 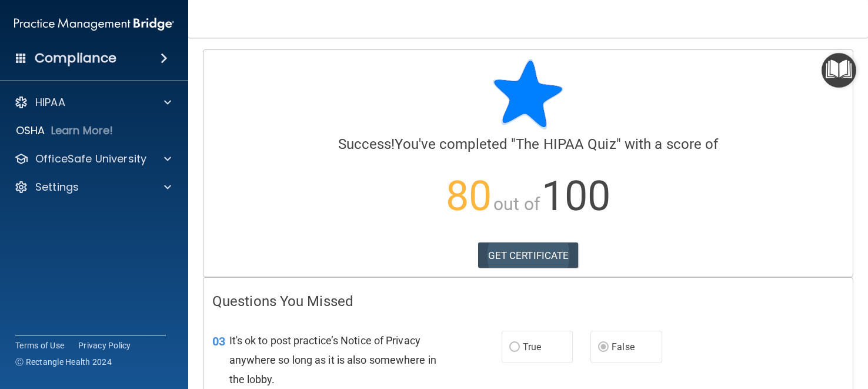 I want to click on span: True, so click(x=531, y=347).